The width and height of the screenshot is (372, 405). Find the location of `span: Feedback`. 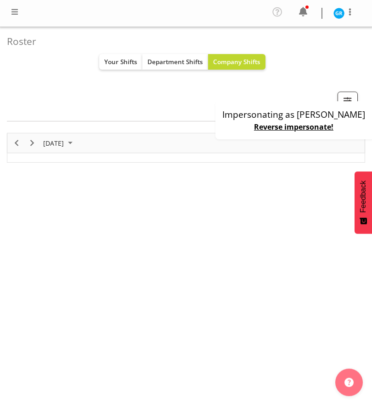

span: Feedback is located at coordinates (363, 197).